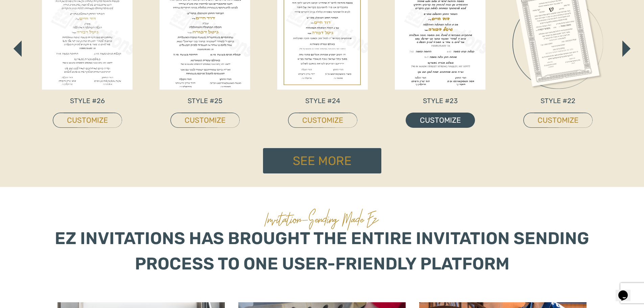 The image size is (644, 308). What do you see at coordinates (440, 101) in the screenshot?
I see `p: STYLE #23` at bounding box center [440, 101].